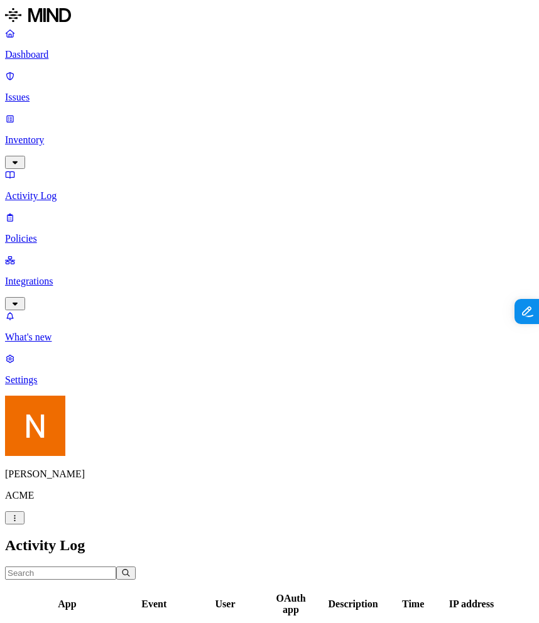 The height and width of the screenshot is (623, 539). What do you see at coordinates (471, 604) in the screenshot?
I see `div: IP address` at bounding box center [471, 604].